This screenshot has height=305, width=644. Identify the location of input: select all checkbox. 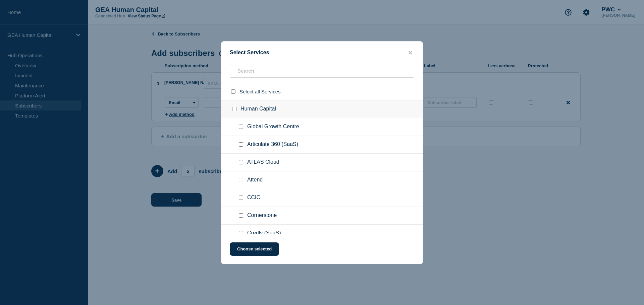
(233, 92).